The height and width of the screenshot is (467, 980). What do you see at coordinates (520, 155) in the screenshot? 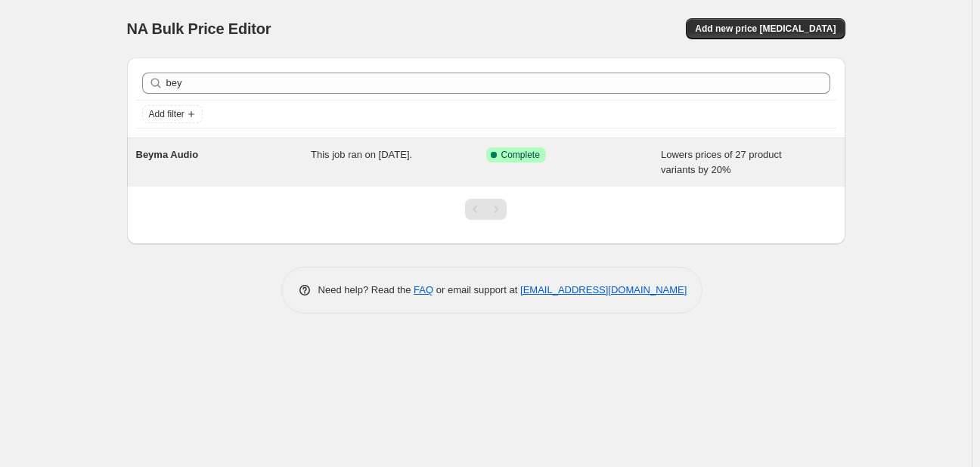
I see `span: Complete` at bounding box center [520, 155].